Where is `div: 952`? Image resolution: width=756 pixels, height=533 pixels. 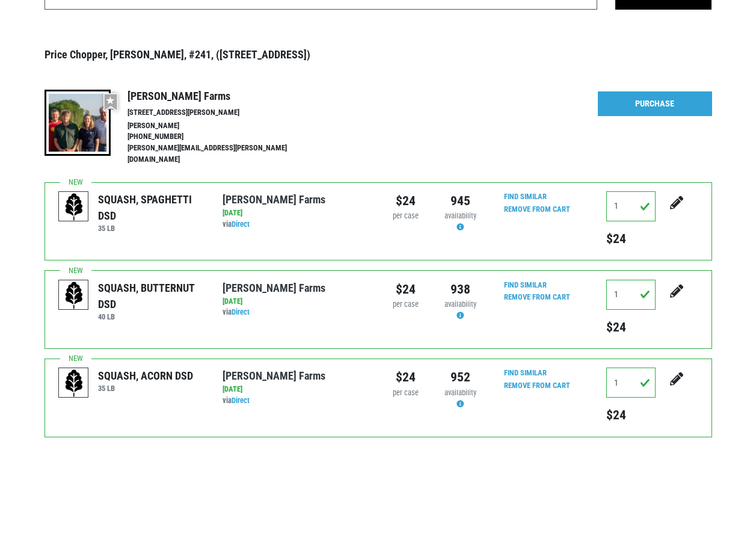
div: 952 is located at coordinates (460, 377).